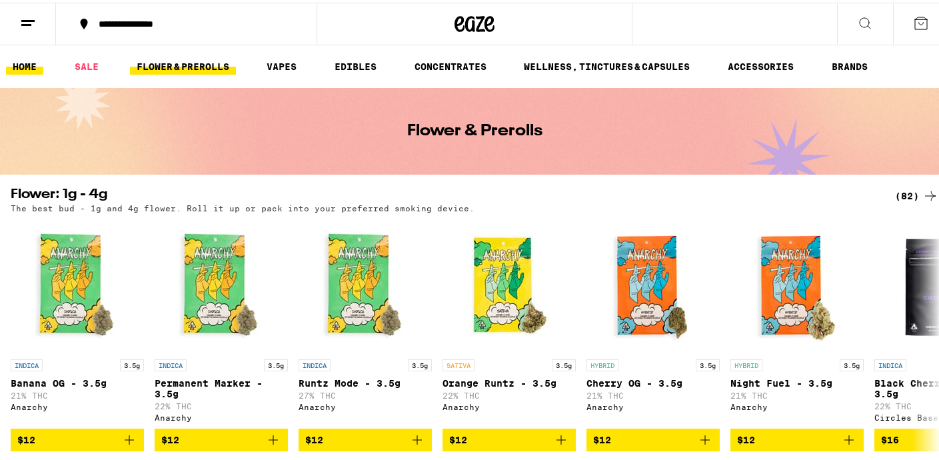  I want to click on a: FLOWER & PREROLLS, so click(183, 64).